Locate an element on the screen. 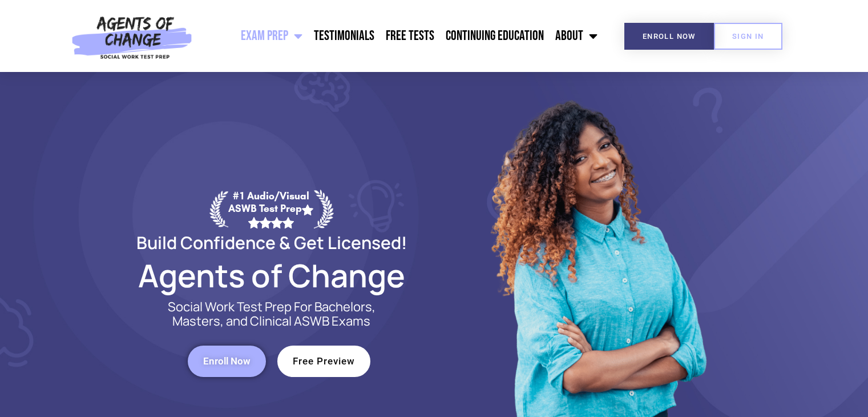  div: #1 Audio/Visual ASWB Test Prep is located at coordinates (271, 208).